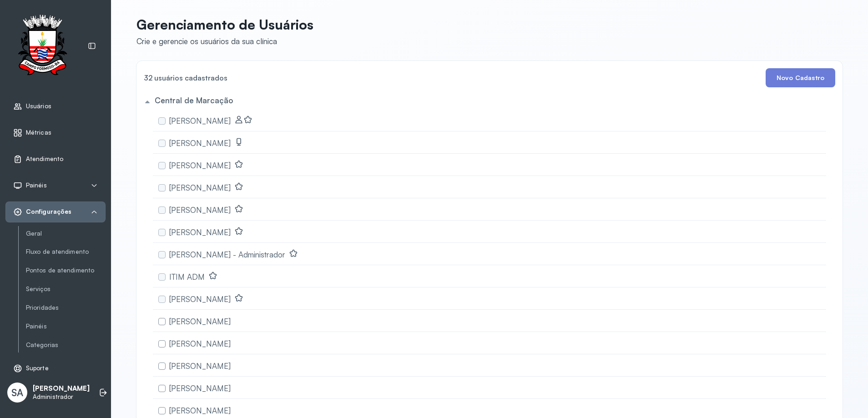 The height and width of the screenshot is (418, 868). I want to click on div: Crie e gerencie os usuários da sua clínica, so click(225, 41).